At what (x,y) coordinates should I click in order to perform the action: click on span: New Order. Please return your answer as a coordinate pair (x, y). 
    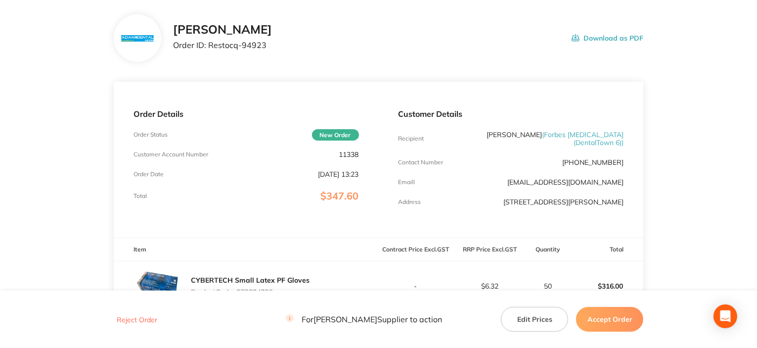
    Looking at the image, I should click on (335, 135).